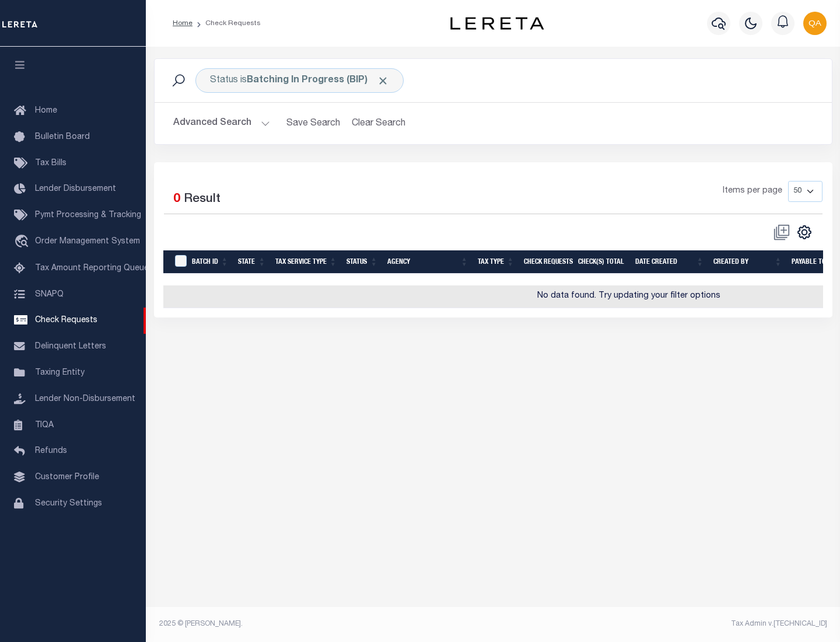 The width and height of the screenshot is (840, 642). Describe the element at coordinates (177, 199) in the screenshot. I see `span: 0` at that location.